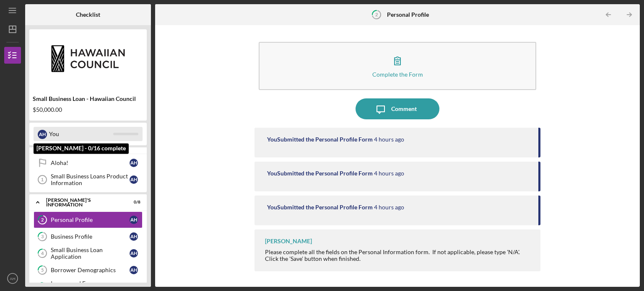 The image size is (644, 291). I want to click on a: 3Business ProfileAH, so click(88, 236).